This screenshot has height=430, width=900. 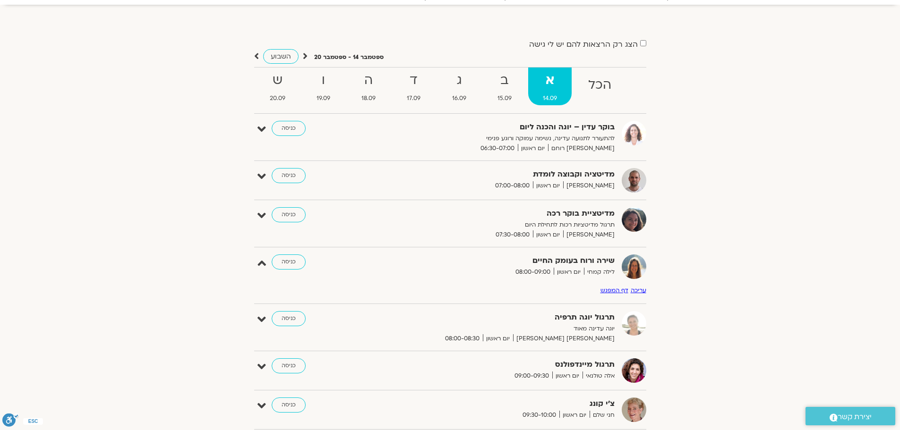 What do you see at coordinates (850, 416) in the screenshot?
I see `a: יצירת קשר` at bounding box center [850, 416].